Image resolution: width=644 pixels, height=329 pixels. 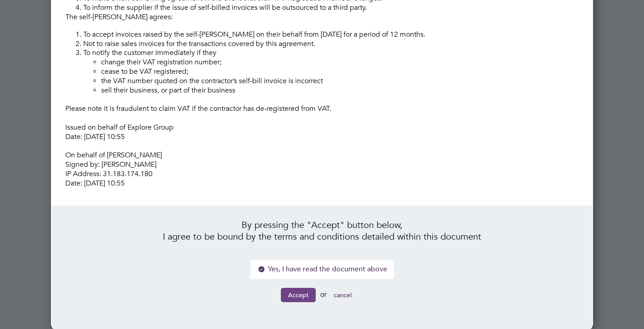 What do you see at coordinates (331, 72) in the screenshot?
I see `li: To notify the customer immediately if they` at bounding box center [331, 72].